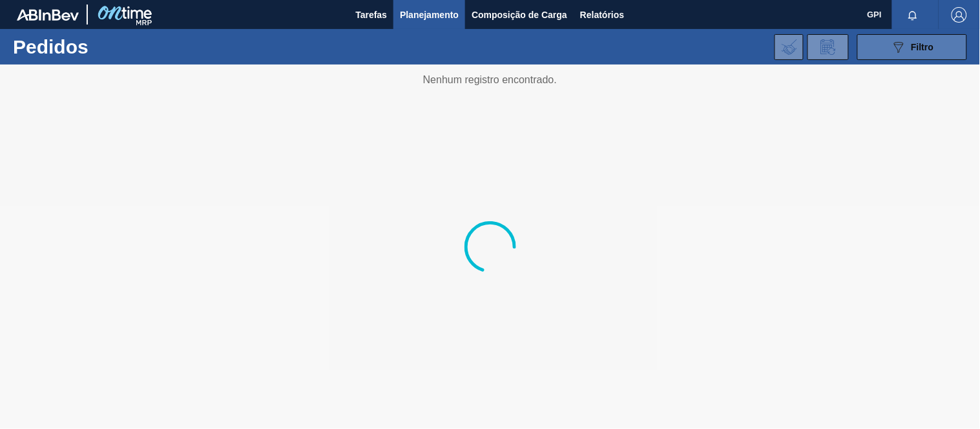 Image resolution: width=980 pixels, height=429 pixels. Describe the element at coordinates (789, 48) in the screenshot. I see `div: Importar Negociações dos Pedidos` at that location.